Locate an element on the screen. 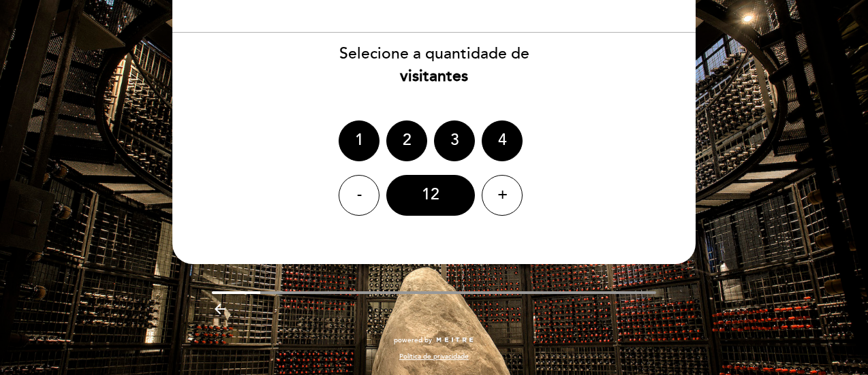 This screenshot has width=868, height=375. a: powered by is located at coordinates (434, 341).